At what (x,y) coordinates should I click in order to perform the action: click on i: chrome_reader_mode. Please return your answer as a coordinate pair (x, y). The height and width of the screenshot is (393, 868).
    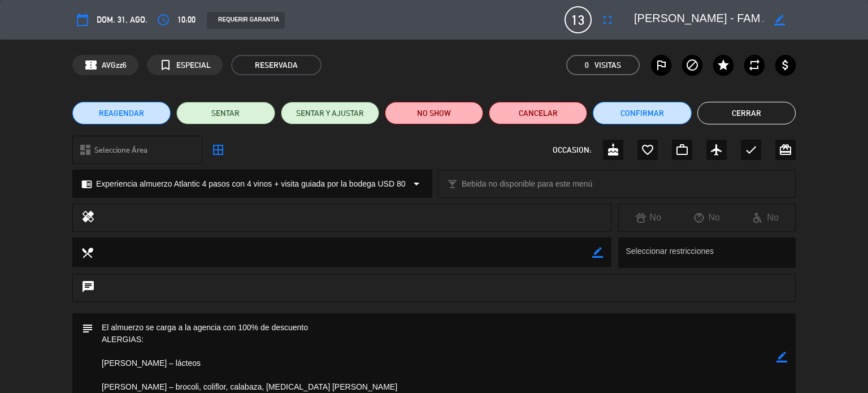
    Looking at the image, I should click on (87, 184).